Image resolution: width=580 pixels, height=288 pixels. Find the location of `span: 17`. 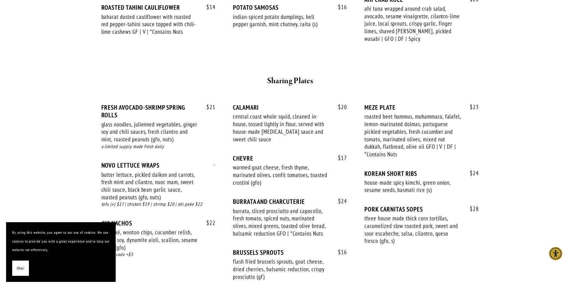

span: 17 is located at coordinates (339, 158).